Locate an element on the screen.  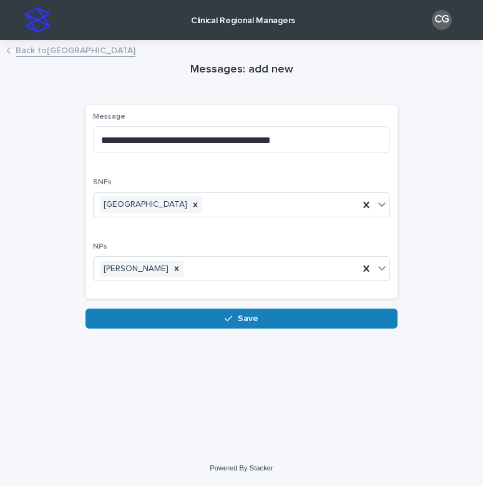
a: Powered By Stacker is located at coordinates (241, 468).